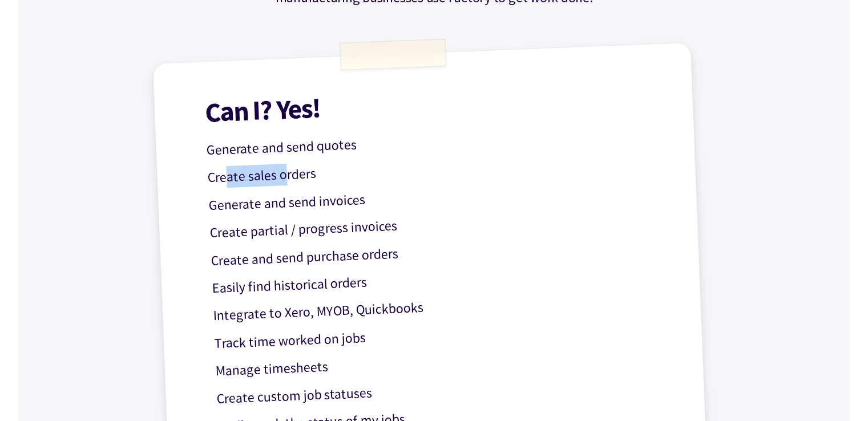 The width and height of the screenshot is (868, 421). I want to click on p: Track time worked on jobs, so click(441, 334).